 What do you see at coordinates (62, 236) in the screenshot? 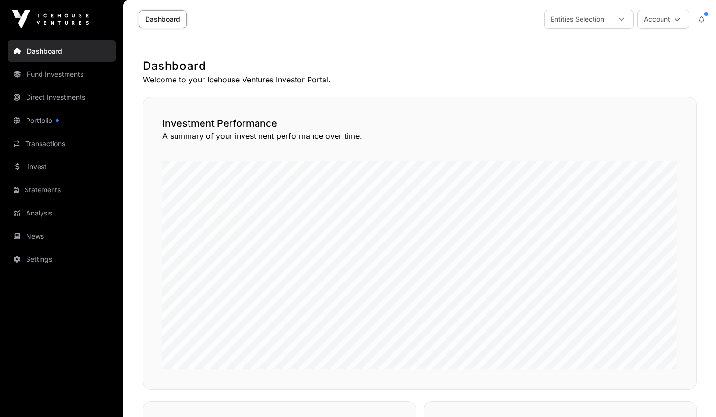
I see `a: News` at bounding box center [62, 236].